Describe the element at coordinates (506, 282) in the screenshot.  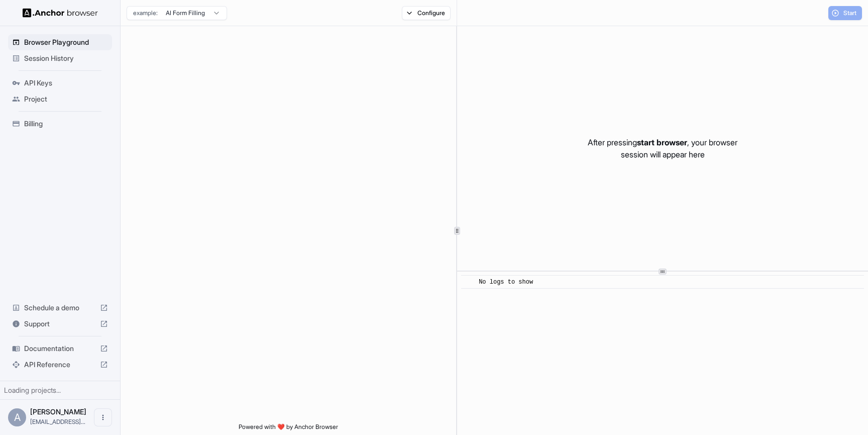
I see `span: No logs to show` at that location.